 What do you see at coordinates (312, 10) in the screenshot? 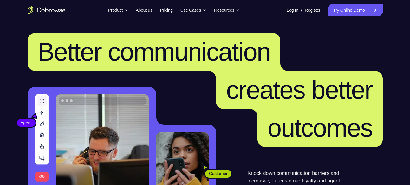
I see `a: Register` at bounding box center [312, 10].